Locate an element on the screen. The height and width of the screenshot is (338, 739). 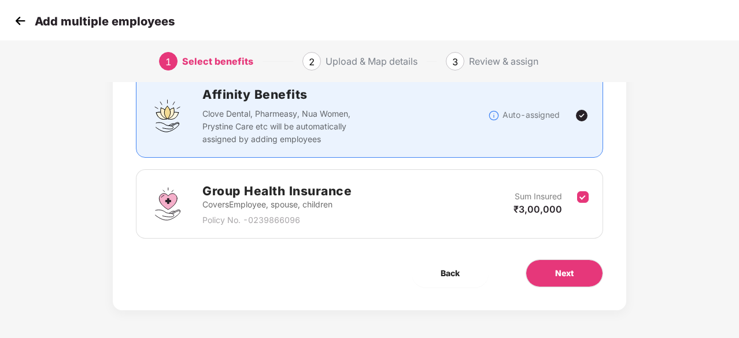
img: svg+xml;base64,PHN2ZyBpZD0iSW5mb18tXzMyeDMyIiBkYXRhLW5hbWU9IkluZm8gLSAzMngzMiIgeG1sbnM9Imh0dHA6Ly... is located at coordinates (494, 116).